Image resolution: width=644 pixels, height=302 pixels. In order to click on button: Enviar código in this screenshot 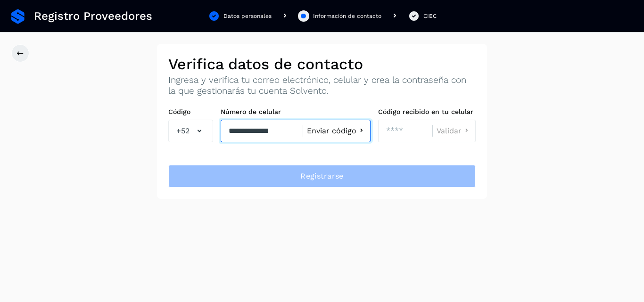, I will do `click(337, 131)`.